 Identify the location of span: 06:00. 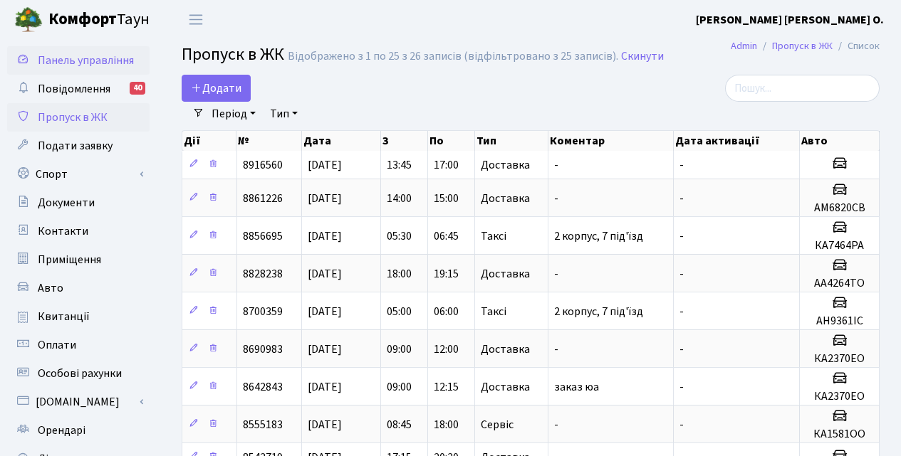
(446, 312).